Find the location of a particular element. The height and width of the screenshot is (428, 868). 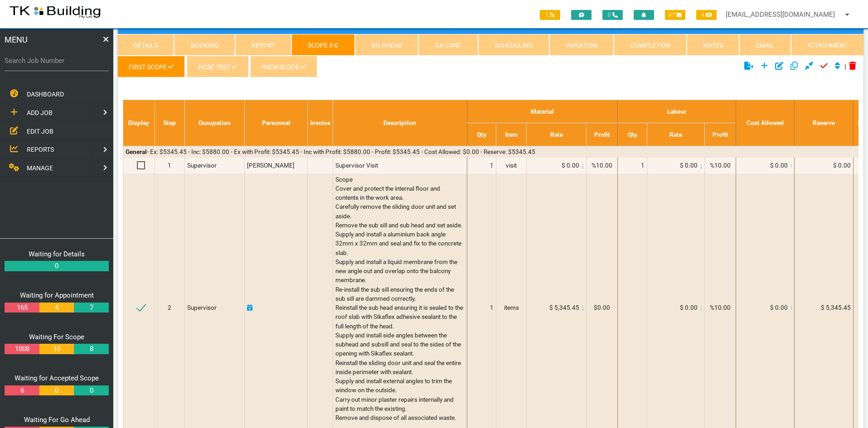

a: Click here to add schedule. is located at coordinates (250, 308).